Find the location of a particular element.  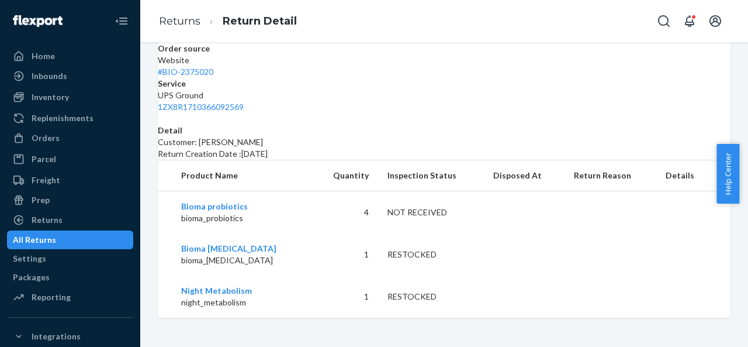

a: Inbounds is located at coordinates (70, 76).